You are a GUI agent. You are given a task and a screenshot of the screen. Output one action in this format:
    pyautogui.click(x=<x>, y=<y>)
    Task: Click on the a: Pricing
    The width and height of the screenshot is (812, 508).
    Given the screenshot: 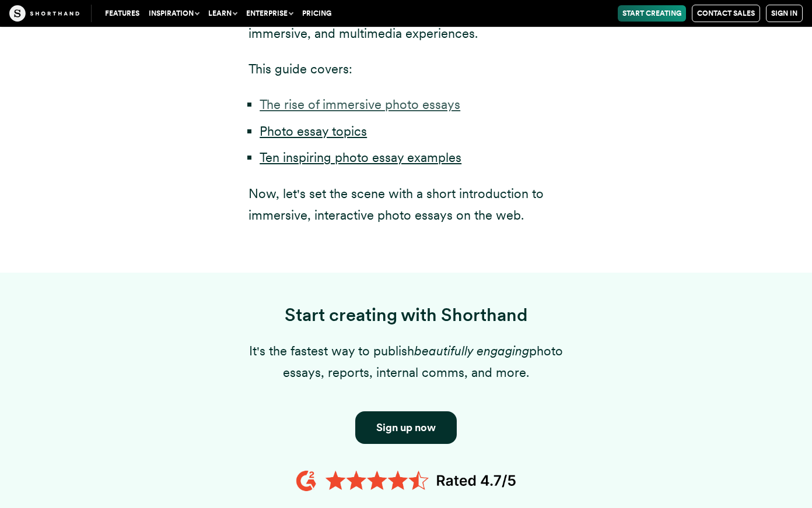 What is the action you would take?
    pyautogui.click(x=316, y=14)
    